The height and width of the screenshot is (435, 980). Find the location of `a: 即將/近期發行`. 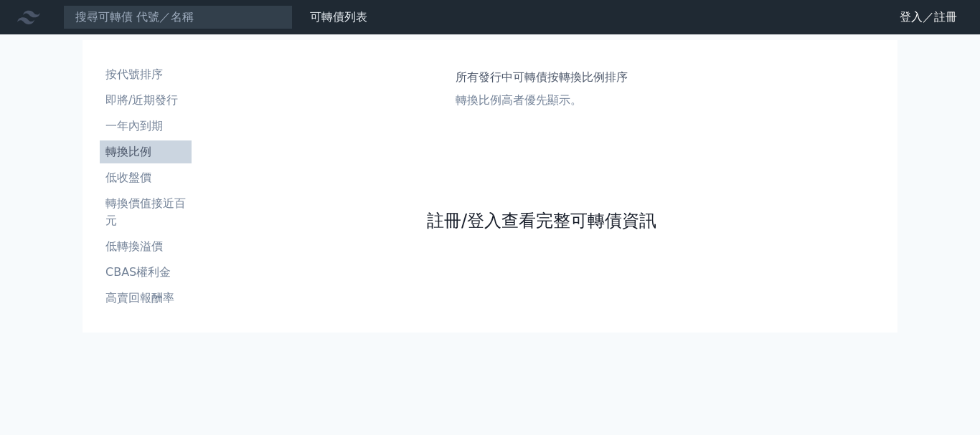

a: 即將/近期發行 is located at coordinates (145, 100).